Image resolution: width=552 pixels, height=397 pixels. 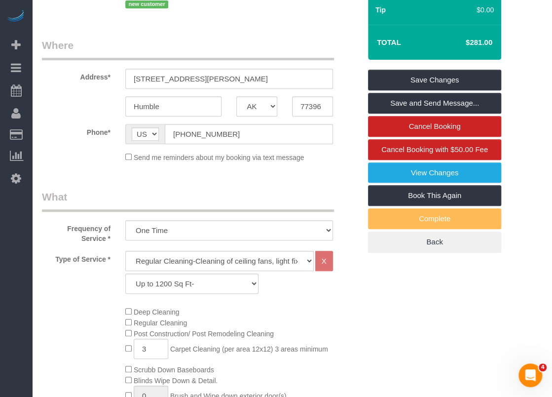 What do you see at coordinates (76, 130) in the screenshot?
I see `label: Phone*` at bounding box center [76, 130].